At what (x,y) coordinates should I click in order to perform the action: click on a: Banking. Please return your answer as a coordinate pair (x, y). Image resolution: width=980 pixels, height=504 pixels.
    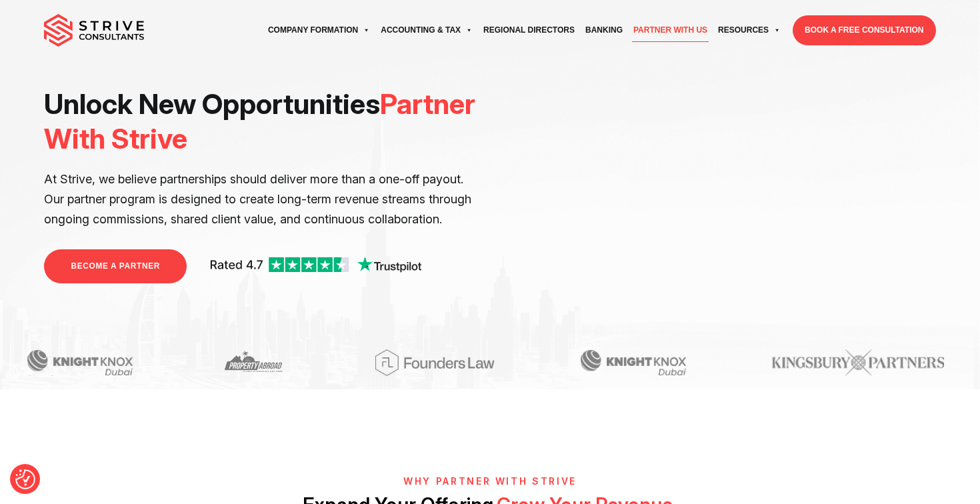
    Looking at the image, I should click on (605, 30).